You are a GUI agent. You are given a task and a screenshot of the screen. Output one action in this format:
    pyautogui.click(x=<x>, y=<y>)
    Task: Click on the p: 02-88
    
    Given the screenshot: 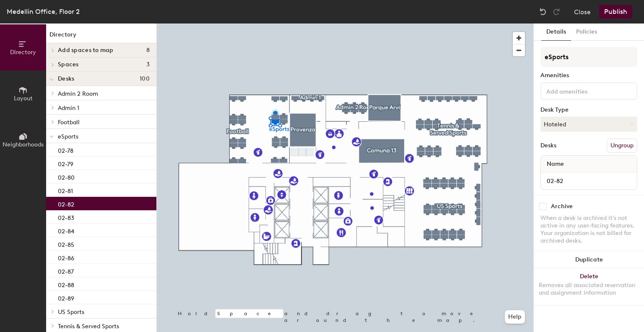 What is the action you would take?
    pyautogui.click(x=66, y=283)
    